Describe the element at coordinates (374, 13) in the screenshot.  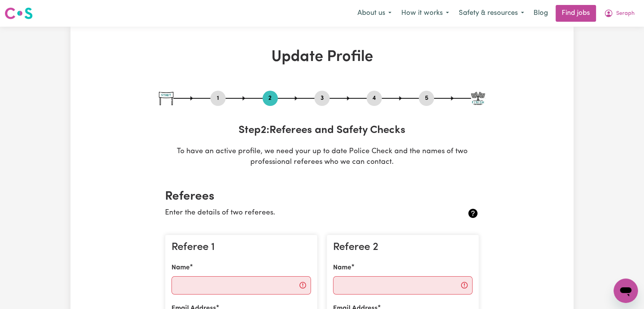
I see `button: About us` at that location.